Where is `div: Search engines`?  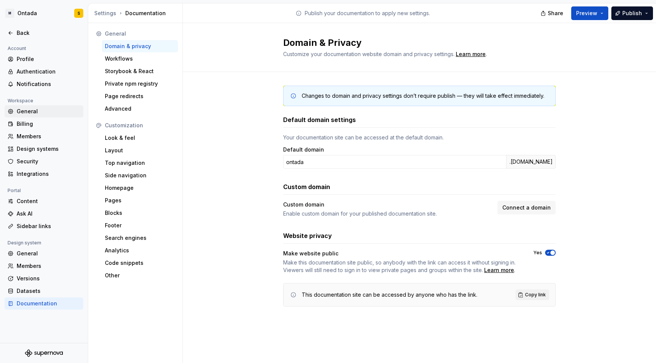 div: Search engines is located at coordinates (140, 238).